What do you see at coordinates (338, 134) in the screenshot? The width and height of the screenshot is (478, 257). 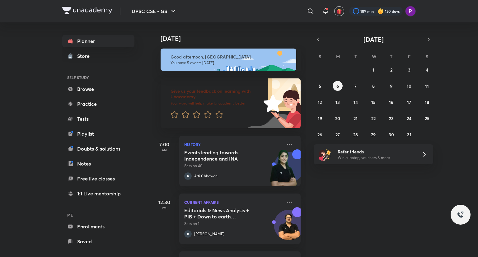 I see `button: October 27, 2025` at bounding box center [338, 134].